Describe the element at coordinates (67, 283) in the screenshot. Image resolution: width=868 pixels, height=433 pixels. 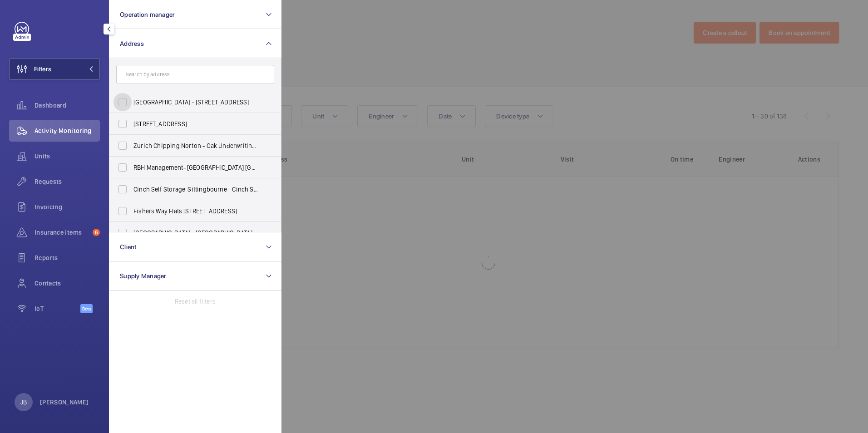
I see `span: Contacts` at that location.